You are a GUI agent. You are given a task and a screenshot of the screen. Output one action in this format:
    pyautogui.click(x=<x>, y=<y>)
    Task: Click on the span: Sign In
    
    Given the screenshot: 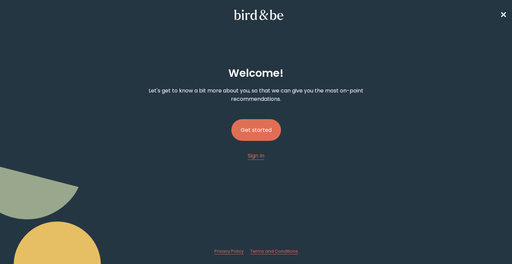 What is the action you would take?
    pyautogui.click(x=256, y=155)
    